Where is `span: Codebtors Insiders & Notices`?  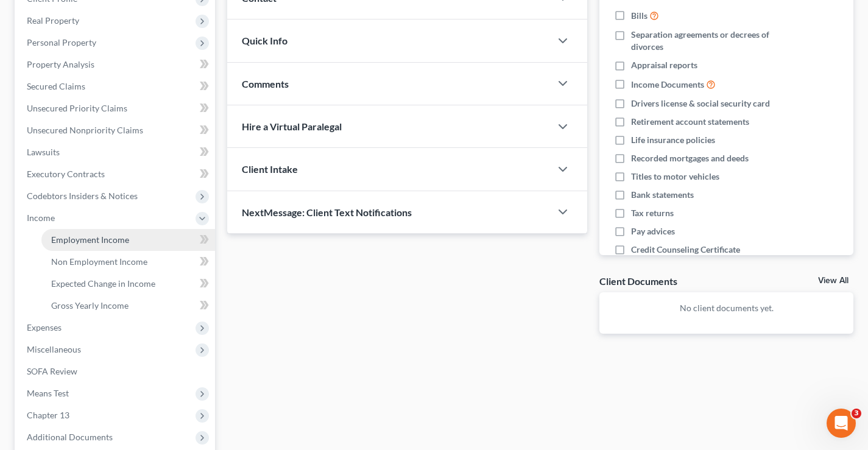 span: Codebtors Insiders & Notices is located at coordinates (82, 196).